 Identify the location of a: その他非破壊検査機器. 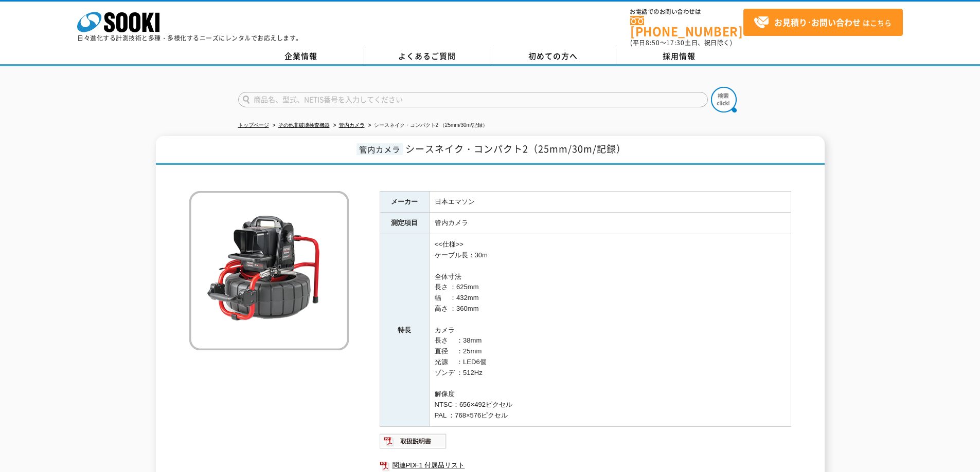
(304, 125).